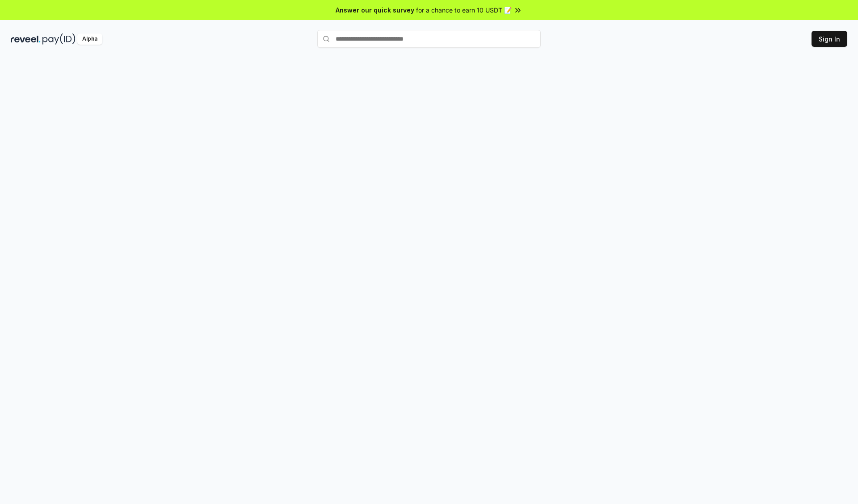  Describe the element at coordinates (90, 39) in the screenshot. I see `div: Alpha` at that location.